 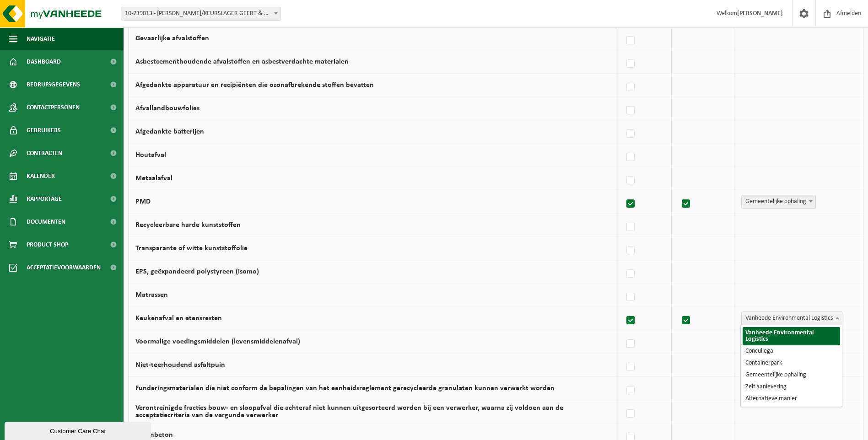 What do you see at coordinates (44, 62) in the screenshot?
I see `span: Dashboard` at bounding box center [44, 62].